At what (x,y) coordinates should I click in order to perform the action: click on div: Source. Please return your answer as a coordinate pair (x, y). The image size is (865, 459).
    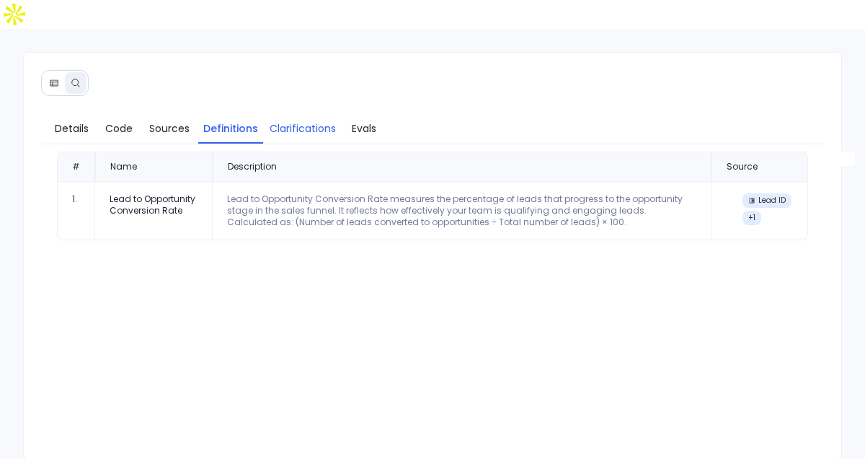
    Looking at the image, I should click on (742, 167).